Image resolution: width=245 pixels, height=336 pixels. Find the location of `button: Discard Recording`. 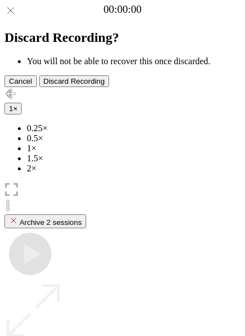

button: Discard Recording is located at coordinates (74, 81).